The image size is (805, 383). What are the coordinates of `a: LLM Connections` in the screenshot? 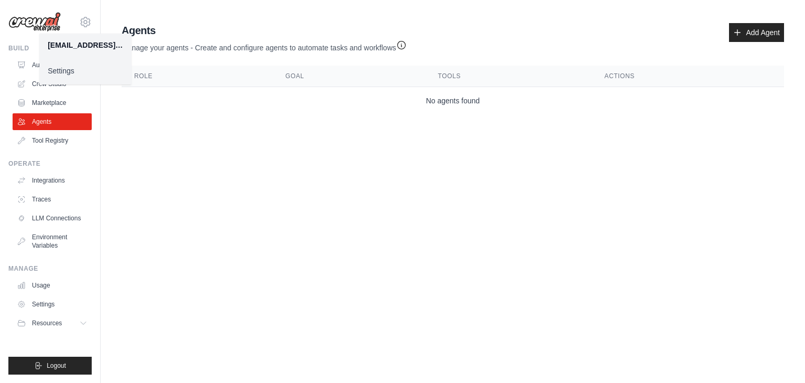 It's located at (52, 218).